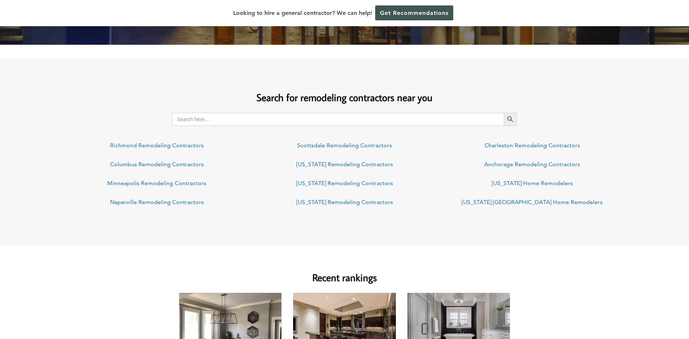  I want to click on a: Charleston Remodeling Contractors, so click(532, 145).